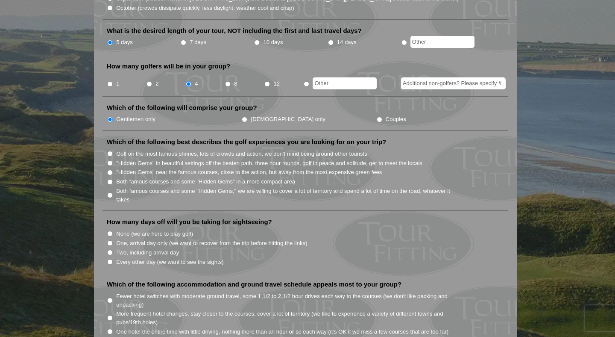  Describe the element at coordinates (198, 42) in the screenshot. I see `label: 7 days` at that location.